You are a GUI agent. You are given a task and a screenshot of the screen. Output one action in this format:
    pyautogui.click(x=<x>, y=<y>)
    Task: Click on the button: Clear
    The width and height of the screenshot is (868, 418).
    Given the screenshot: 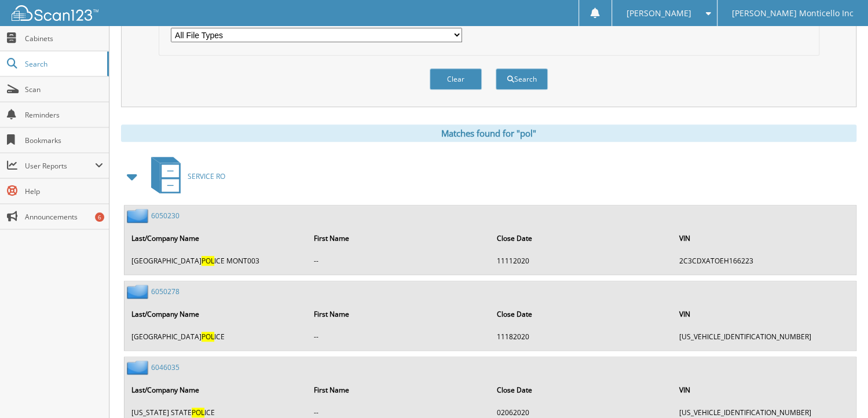 What is the action you would take?
    pyautogui.click(x=456, y=79)
    